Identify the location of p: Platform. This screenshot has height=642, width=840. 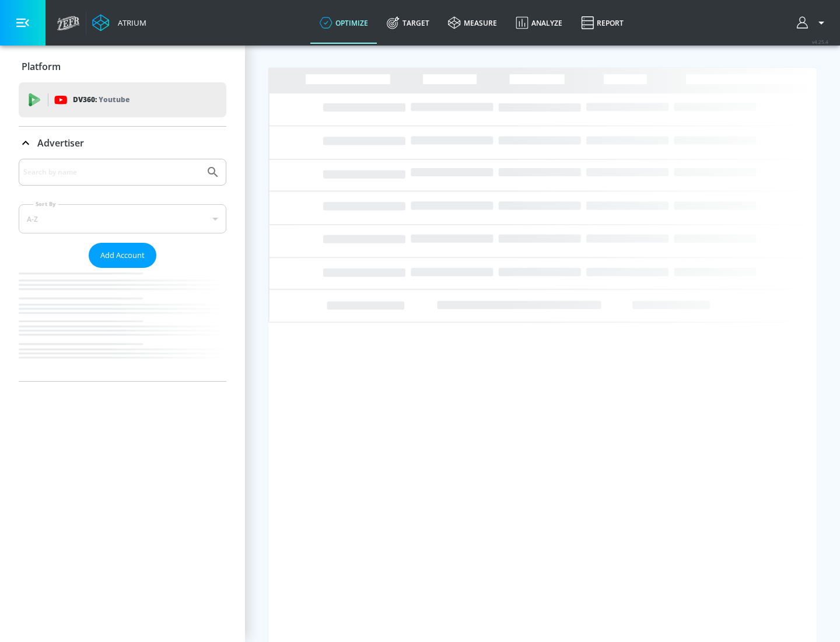
(41, 66).